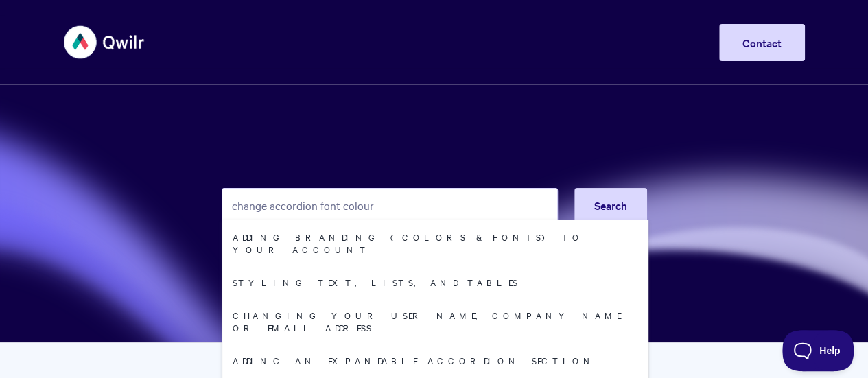  What do you see at coordinates (762, 43) in the screenshot?
I see `a: Contact` at bounding box center [762, 43].